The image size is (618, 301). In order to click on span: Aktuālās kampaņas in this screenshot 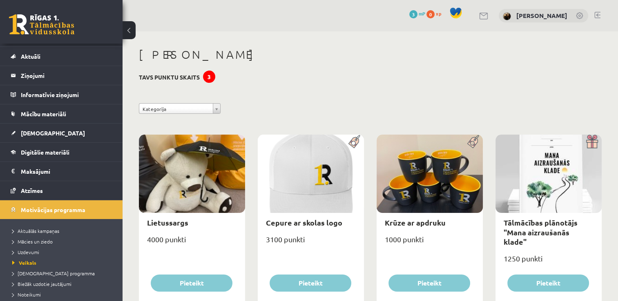, I will do `click(36, 231)`.